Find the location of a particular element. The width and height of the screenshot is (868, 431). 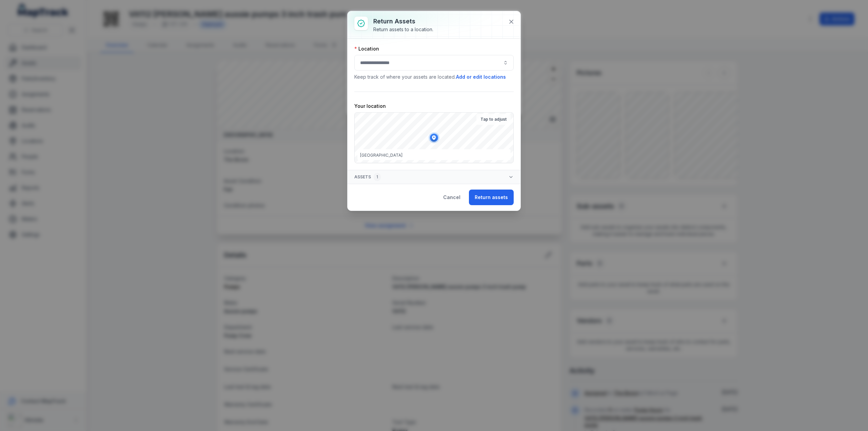

h3: Return assets is located at coordinates (403, 21).